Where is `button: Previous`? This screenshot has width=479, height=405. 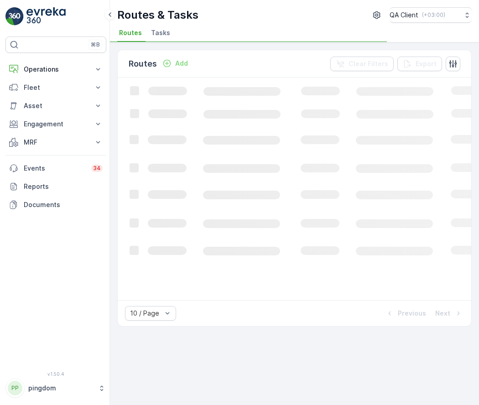 button: Previous is located at coordinates (406, 314).